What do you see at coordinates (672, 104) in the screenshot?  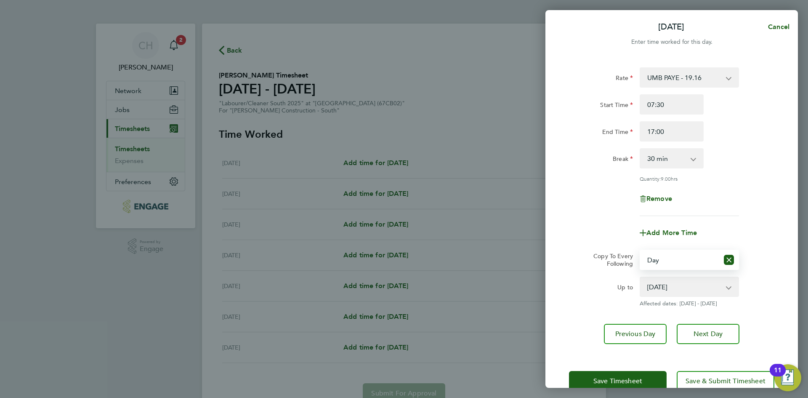 I see `input: E.g. 08:00` at bounding box center [672, 104].